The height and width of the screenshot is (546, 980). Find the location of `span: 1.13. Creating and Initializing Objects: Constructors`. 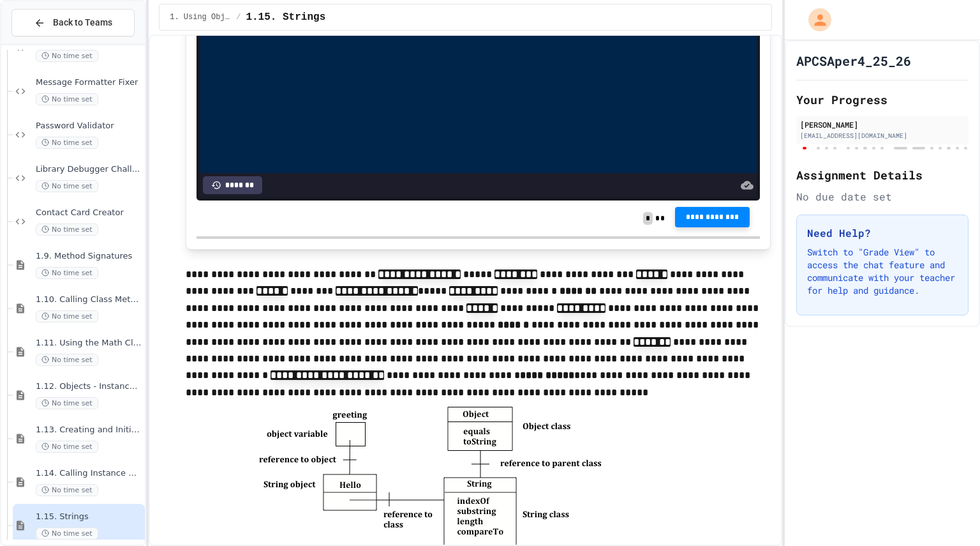

span: 1.13. Creating and Initializing Objects: Constructors is located at coordinates (89, 429).